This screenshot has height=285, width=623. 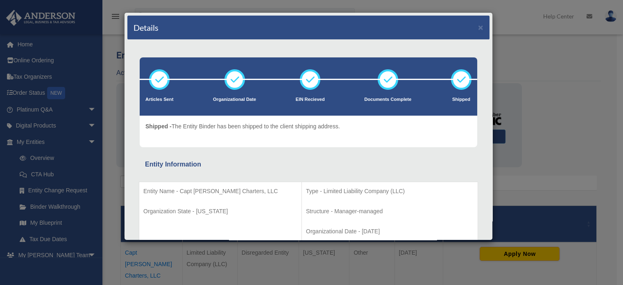 What do you see at coordinates (146, 27) in the screenshot?
I see `h4: Details` at bounding box center [146, 27].